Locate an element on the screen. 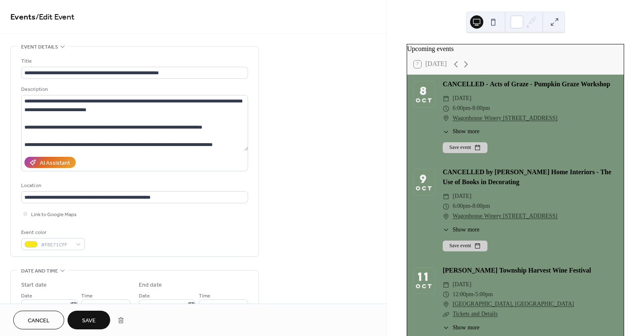 The width and height of the screenshot is (644, 336). span: / Edit Event is located at coordinates (55, 17).